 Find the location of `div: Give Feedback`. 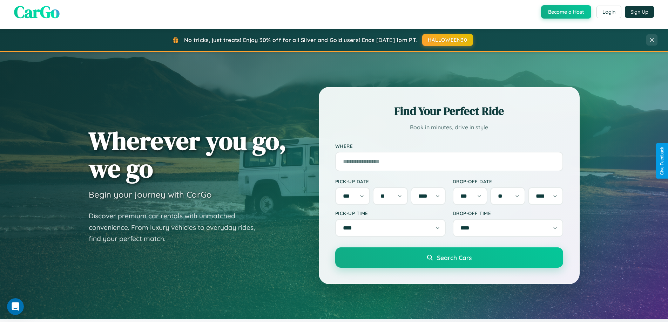

div: Give Feedback is located at coordinates (662, 161).